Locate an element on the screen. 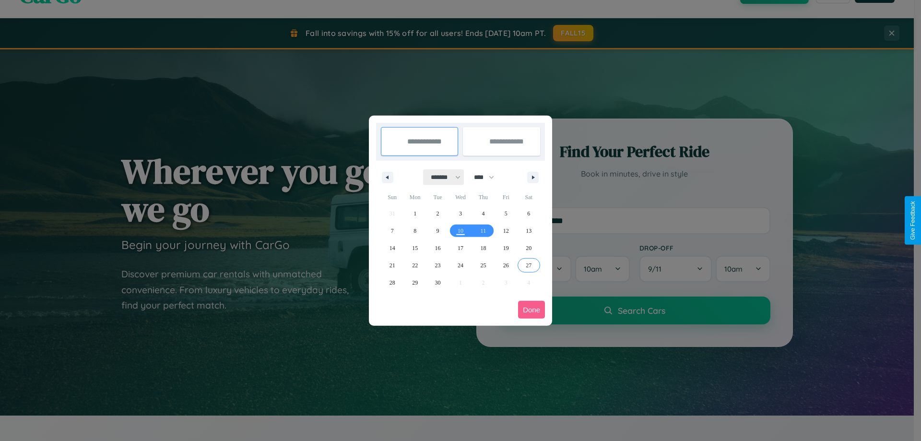 This screenshot has height=441, width=921. button: 3 is located at coordinates (460, 213).